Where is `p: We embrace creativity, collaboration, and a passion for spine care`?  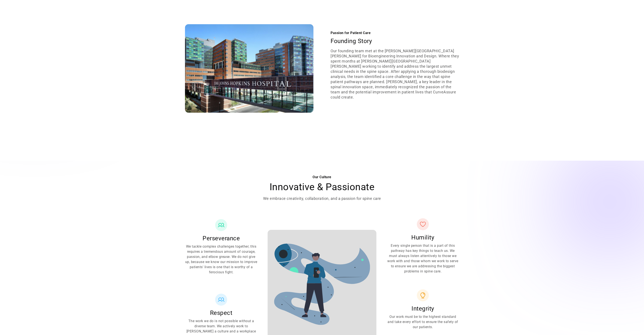
p: We embrace creativity, collaboration, and a passion for spine care is located at coordinates (322, 198).